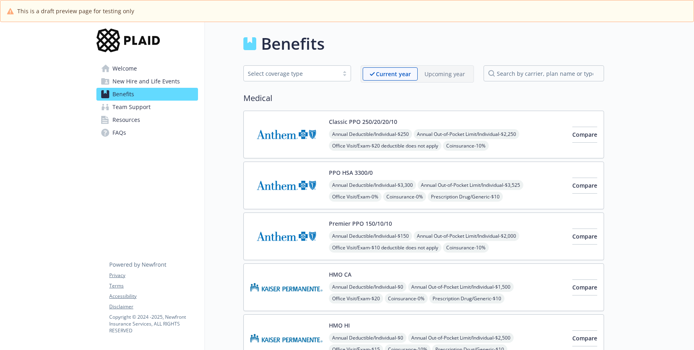  What do you see at coordinates (291, 73) in the screenshot?
I see `div: Select coverage type` at bounding box center [291, 73].